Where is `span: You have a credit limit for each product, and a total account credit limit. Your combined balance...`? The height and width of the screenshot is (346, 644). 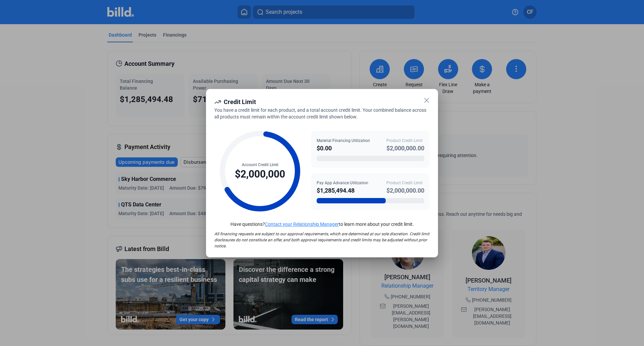 span: You have a credit limit for each product, and a total account credit limit. Your combined balance... is located at coordinates (320, 113).